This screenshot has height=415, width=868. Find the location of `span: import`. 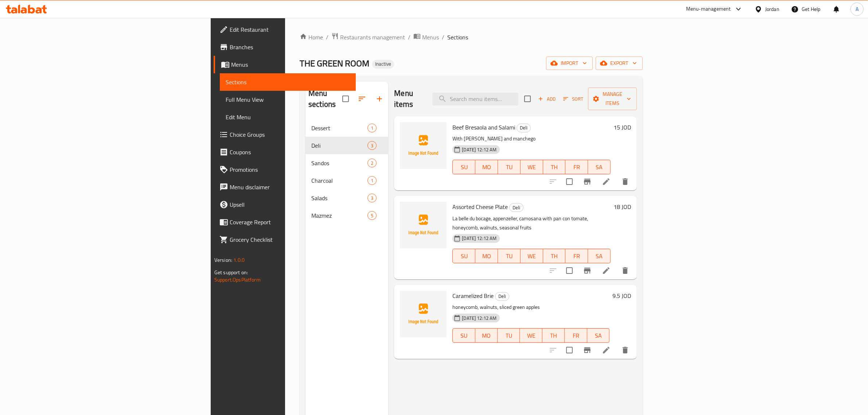

span: import is located at coordinates (569, 63).